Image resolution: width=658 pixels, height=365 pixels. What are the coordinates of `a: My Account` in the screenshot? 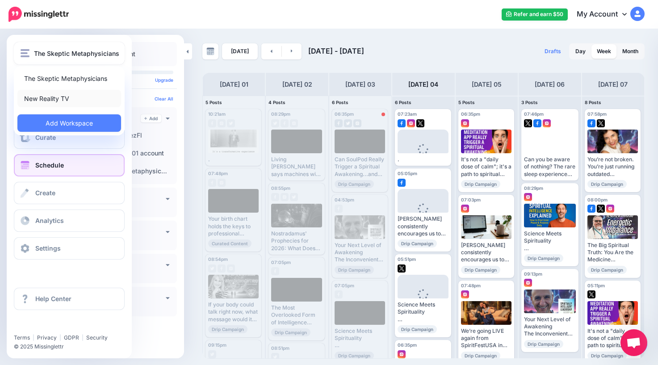 It's located at (606, 14).